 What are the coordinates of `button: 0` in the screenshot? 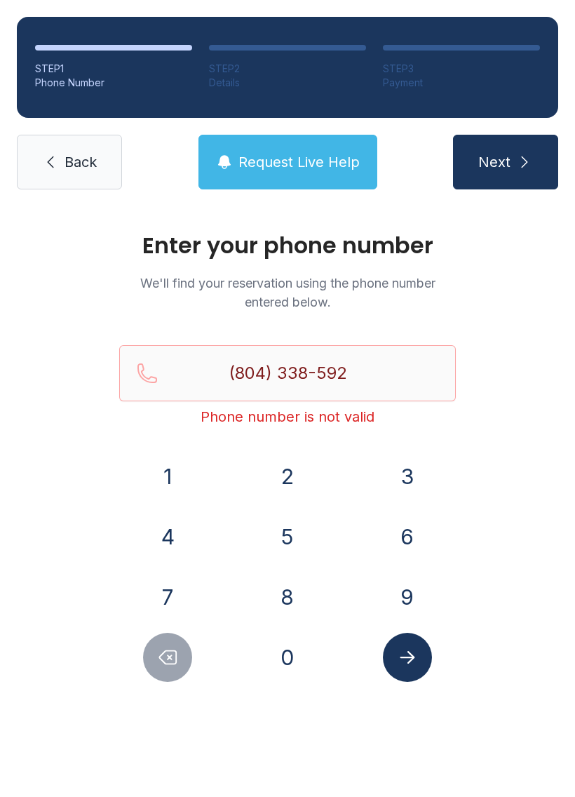 It's located at (287, 657).